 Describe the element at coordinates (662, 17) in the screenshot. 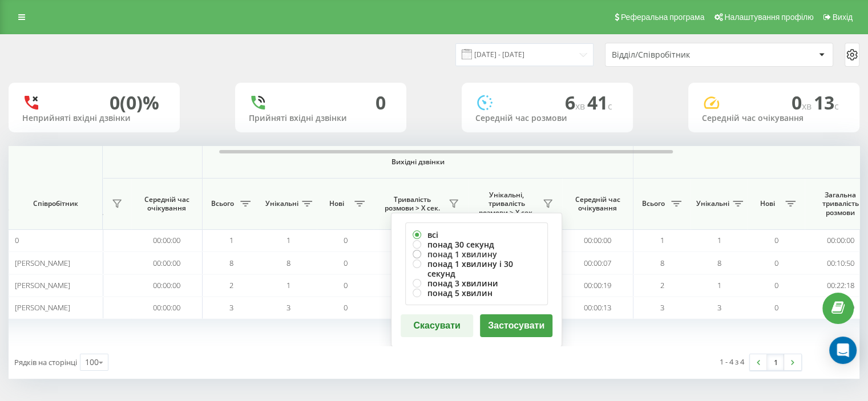

I see `span: Реферальна програма` at that location.